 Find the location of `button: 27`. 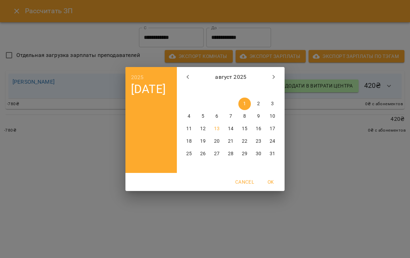

button: 27 is located at coordinates (217, 154).